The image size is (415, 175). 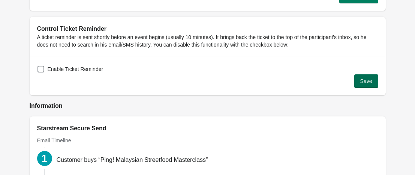 I want to click on span: Save, so click(x=366, y=81).